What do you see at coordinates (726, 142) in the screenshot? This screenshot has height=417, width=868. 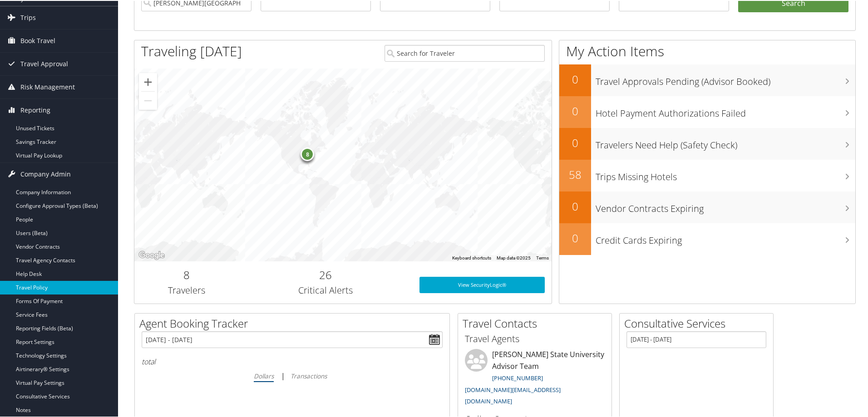 I see `h3: Travelers Need Help (Safety Check)` at bounding box center [726, 142].